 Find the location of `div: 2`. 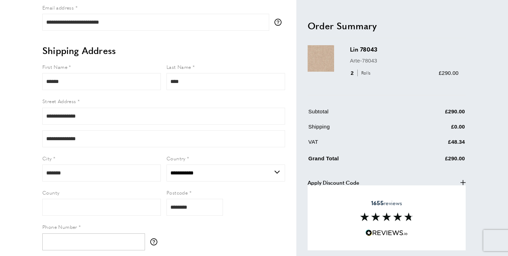

div: 2 is located at coordinates (362, 73).